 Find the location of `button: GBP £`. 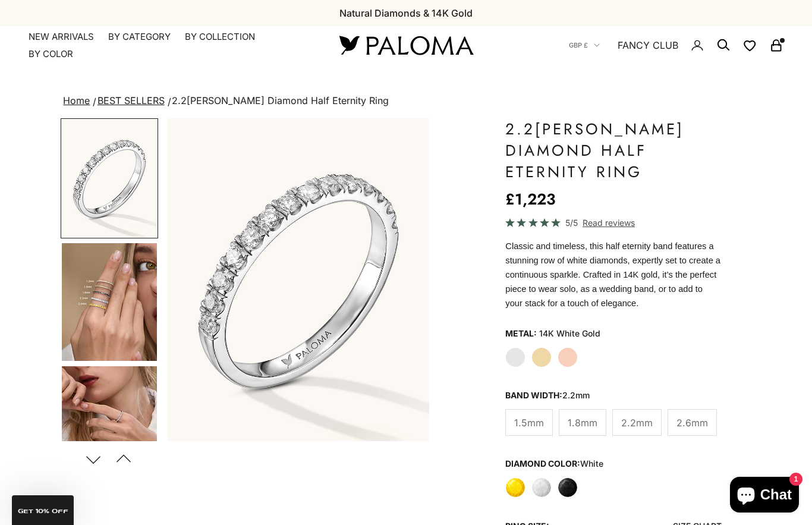

button: GBP £ is located at coordinates (584, 45).